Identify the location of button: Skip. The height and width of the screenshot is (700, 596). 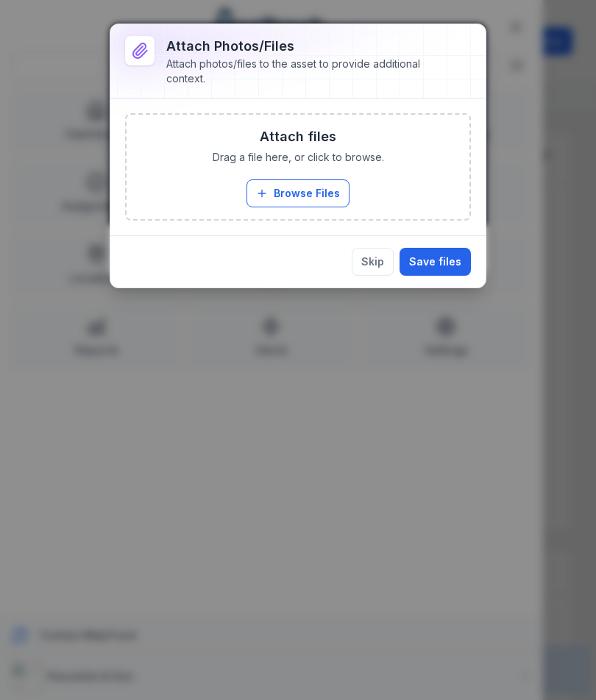
(372, 262).